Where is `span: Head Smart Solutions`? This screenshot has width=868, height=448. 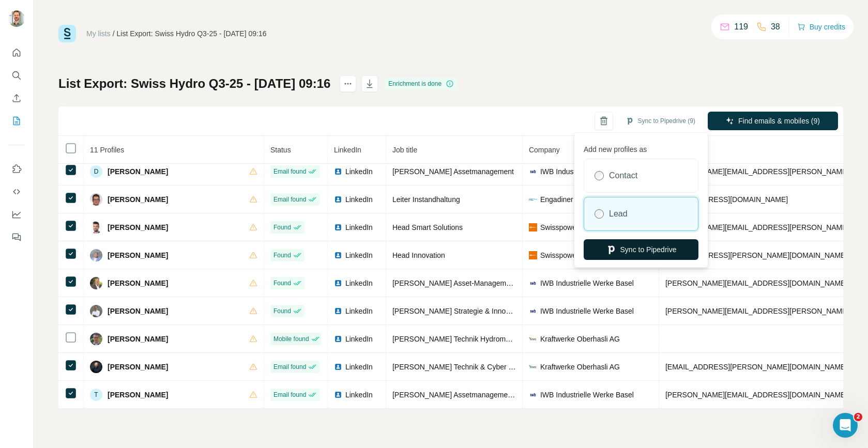
span: Head Smart Solutions is located at coordinates (428, 227).